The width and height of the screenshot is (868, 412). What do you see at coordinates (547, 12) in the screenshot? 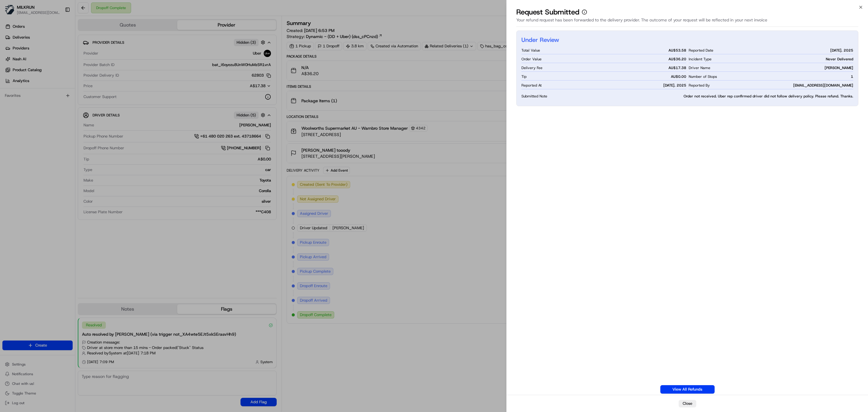
I see `p: Request Submitted` at bounding box center [547, 12].